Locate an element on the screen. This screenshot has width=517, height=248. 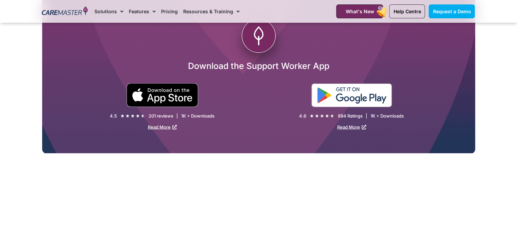
a: Help Centre is located at coordinates (407, 11).